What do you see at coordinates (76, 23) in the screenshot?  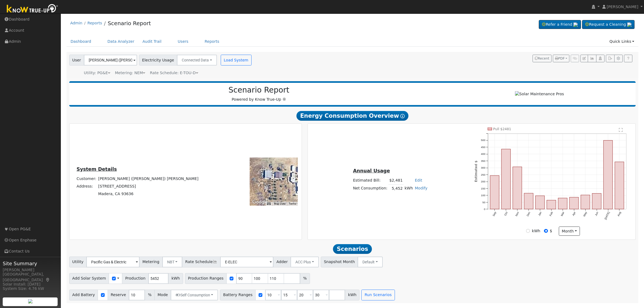 I see `a: Admin` at bounding box center [76, 23].